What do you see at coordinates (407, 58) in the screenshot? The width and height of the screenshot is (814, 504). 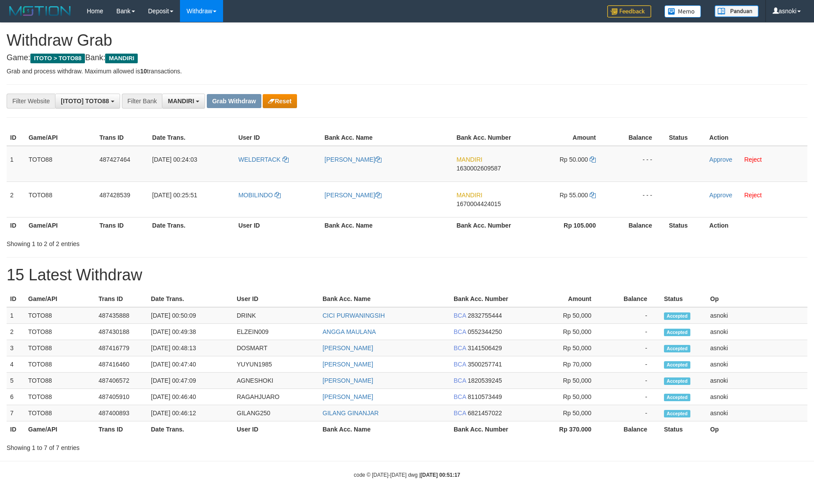 I see `h4: Game: Bank:` at bounding box center [407, 58].